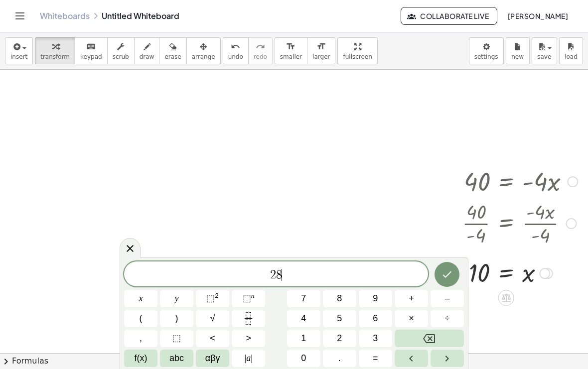 The image size is (588, 369). Describe the element at coordinates (172, 56) in the screenshot. I see `span: erase` at that location.